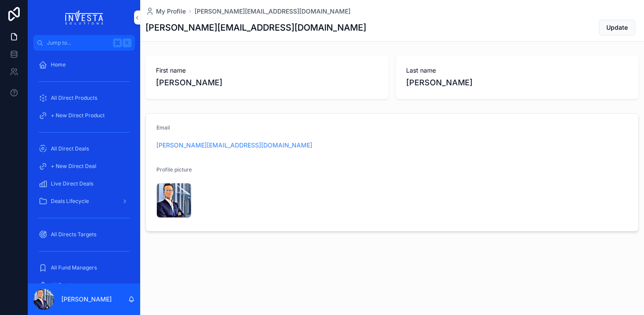 The height and width of the screenshot is (315, 644). I want to click on span: All Funds, so click(62, 285).